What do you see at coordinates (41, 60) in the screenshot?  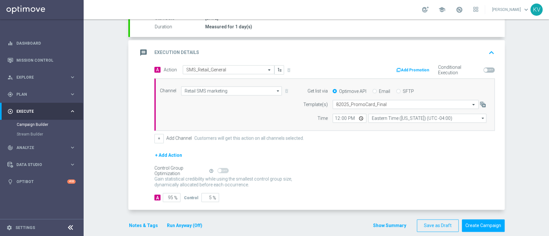 I see `div: Mission Control` at bounding box center [41, 60].